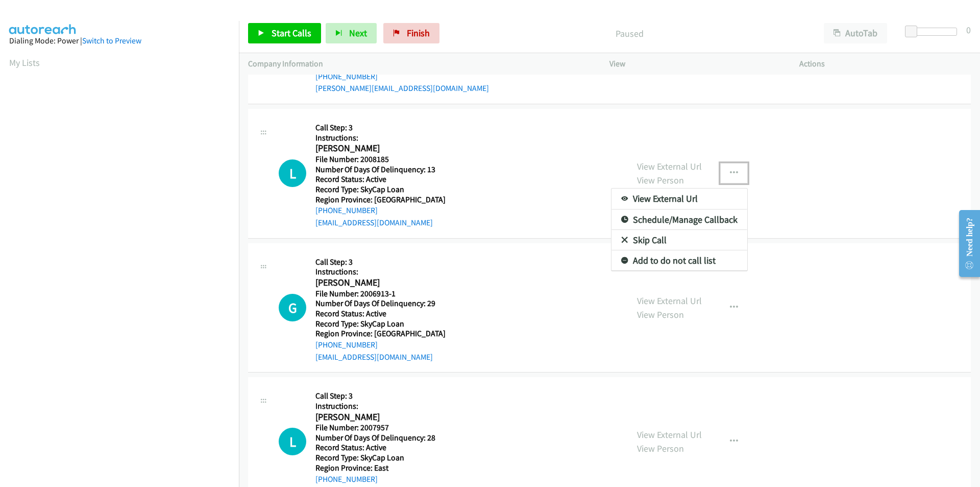  Describe the element at coordinates (292, 308) in the screenshot. I see `h1: G` at that location.